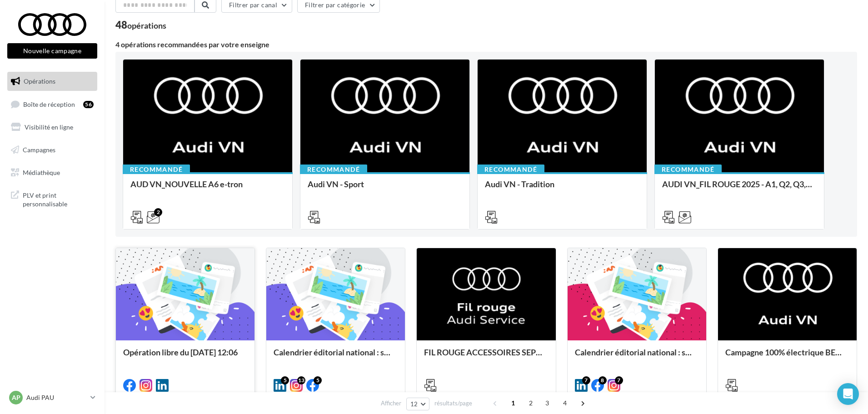 The height and width of the screenshot is (414, 868). Describe the element at coordinates (208, 188) in the screenshot. I see `div: AUD VN_NOUVELLE A6 e-tron` at that location.